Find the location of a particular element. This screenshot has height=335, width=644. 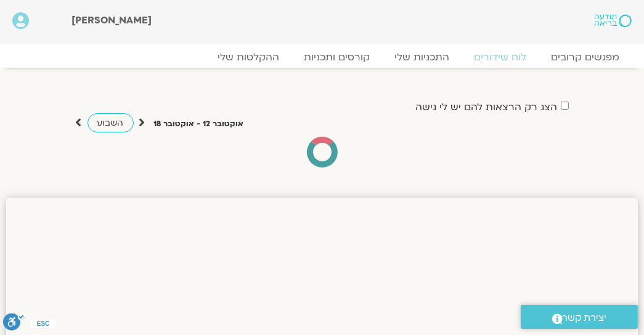

a: לוח שידורים is located at coordinates (500, 57).